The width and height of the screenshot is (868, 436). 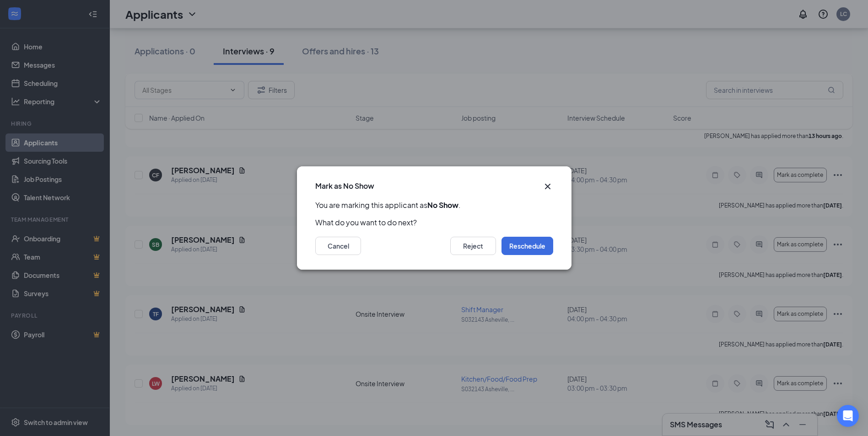 I want to click on div: Open Intercom Messenger, so click(x=848, y=416).